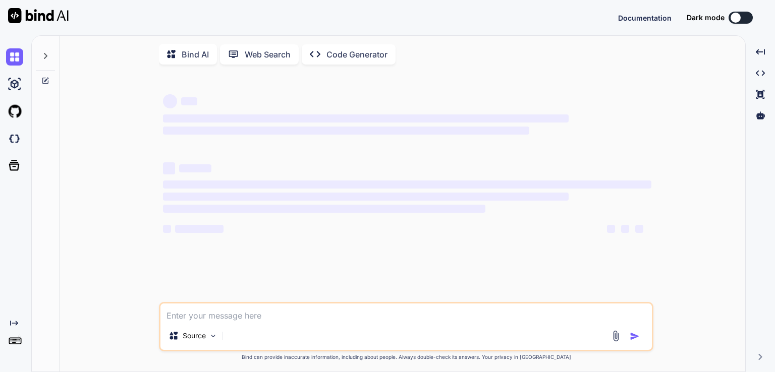 The width and height of the screenshot is (775, 372). What do you see at coordinates (616, 336) in the screenshot?
I see `img: attachment` at bounding box center [616, 336].